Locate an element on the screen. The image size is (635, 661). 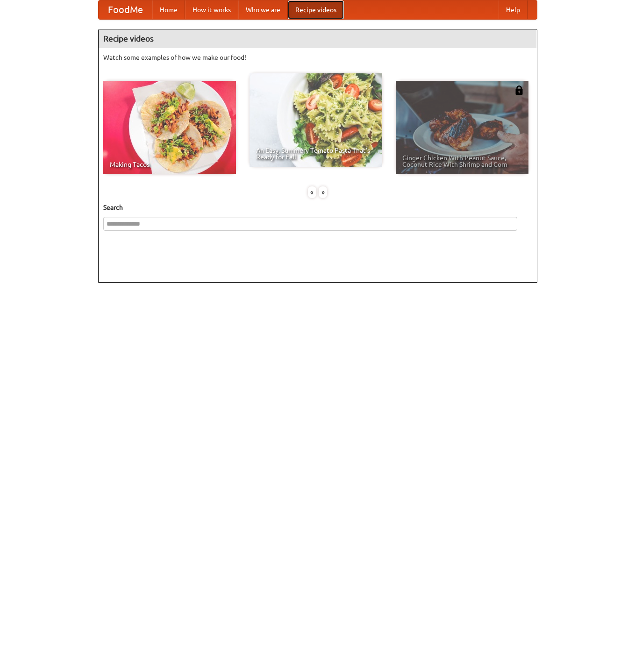
p: Watch some examples of how we make our food! is located at coordinates (318, 57).